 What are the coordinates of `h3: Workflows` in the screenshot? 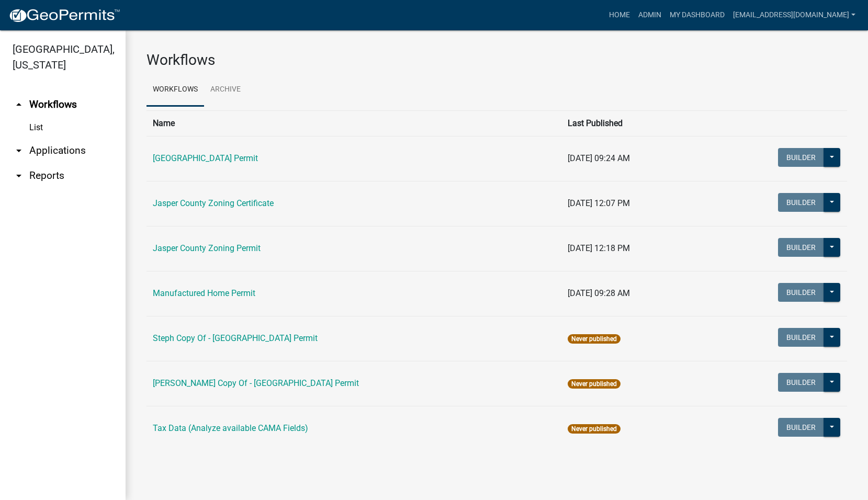 It's located at (496, 60).